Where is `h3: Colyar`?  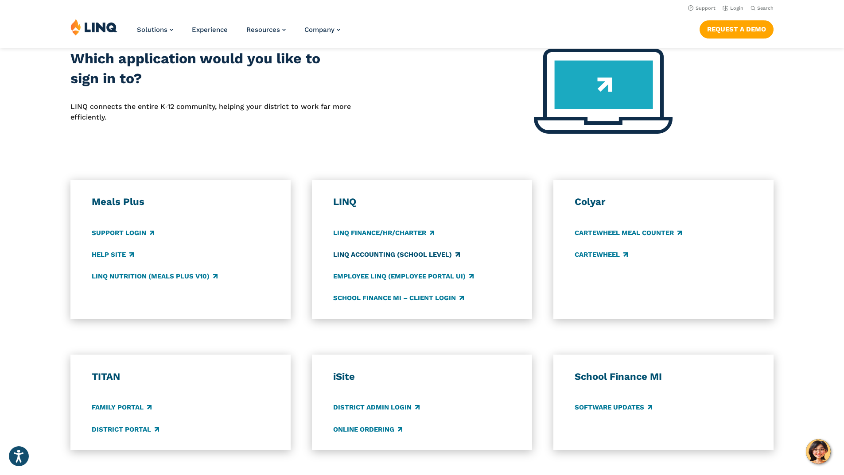 h3: Colyar is located at coordinates (664, 202).